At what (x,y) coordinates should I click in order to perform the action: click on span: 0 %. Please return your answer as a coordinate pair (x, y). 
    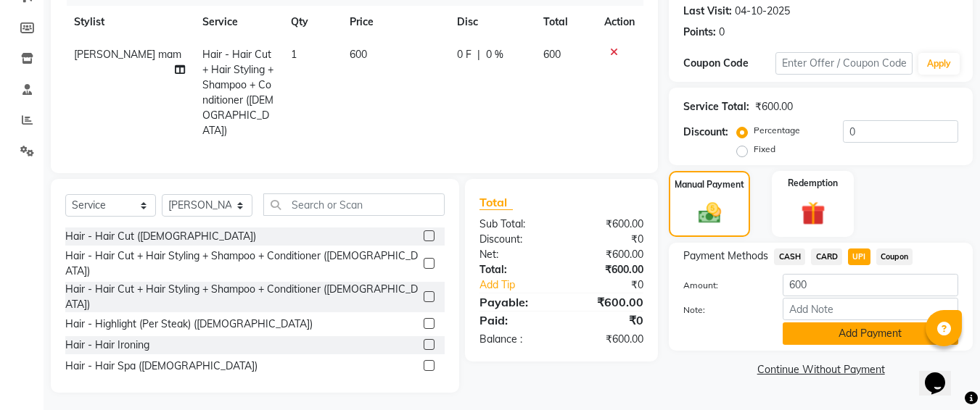
    Looking at the image, I should click on (494, 54).